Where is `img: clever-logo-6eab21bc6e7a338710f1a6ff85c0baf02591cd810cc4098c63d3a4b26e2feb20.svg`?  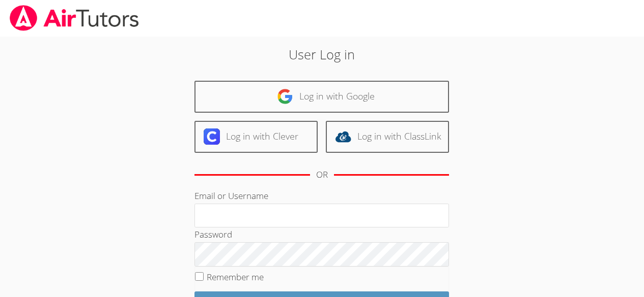
img: clever-logo-6eab21bc6e7a338710f1a6ff85c0baf02591cd810cc4098c63d3a4b26e2feb20.svg is located at coordinates (211, 137).